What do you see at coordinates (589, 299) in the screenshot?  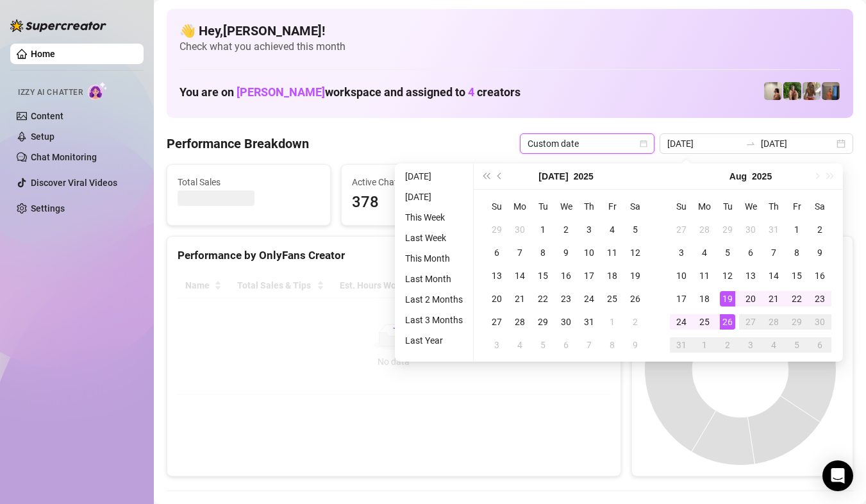 I see `td: 2025-07-24` at bounding box center [589, 299].